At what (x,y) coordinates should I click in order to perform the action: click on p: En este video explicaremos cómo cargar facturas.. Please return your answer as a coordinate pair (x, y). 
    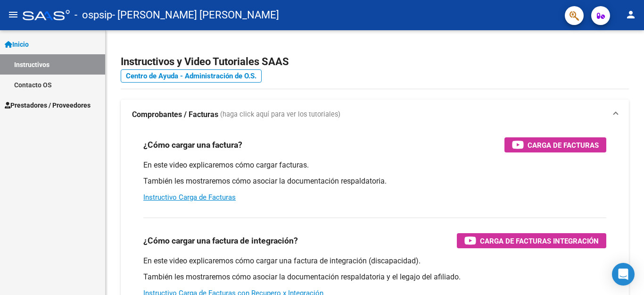
    Looking at the image, I should click on (375, 165).